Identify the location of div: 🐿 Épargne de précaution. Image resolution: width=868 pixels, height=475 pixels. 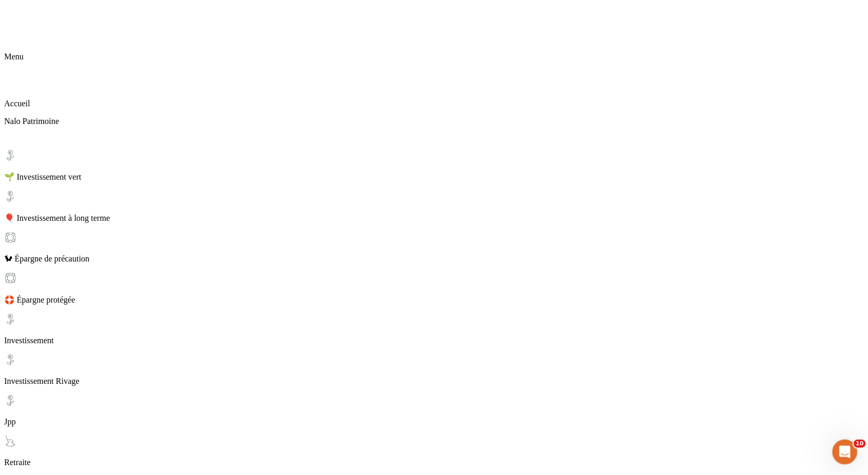
(434, 247).